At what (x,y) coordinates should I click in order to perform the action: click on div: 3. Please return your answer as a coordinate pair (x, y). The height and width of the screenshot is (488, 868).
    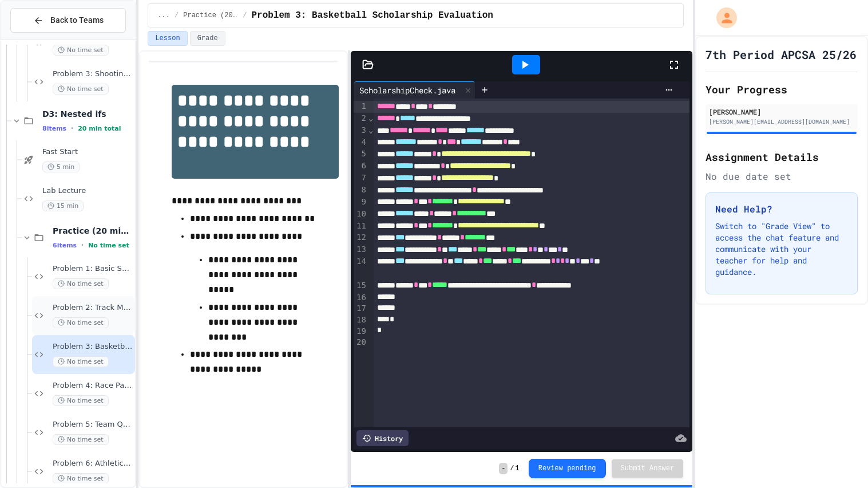
    Looking at the image, I should click on (360, 131).